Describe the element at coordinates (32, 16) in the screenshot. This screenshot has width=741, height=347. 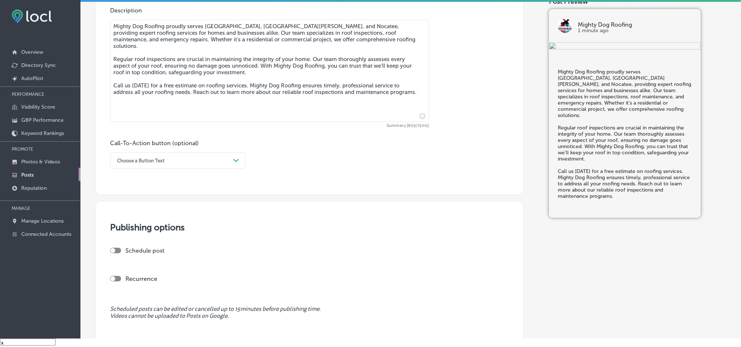
I see `img: fda3e92497d09a02dc62c9cd864e3231.png` at that location.